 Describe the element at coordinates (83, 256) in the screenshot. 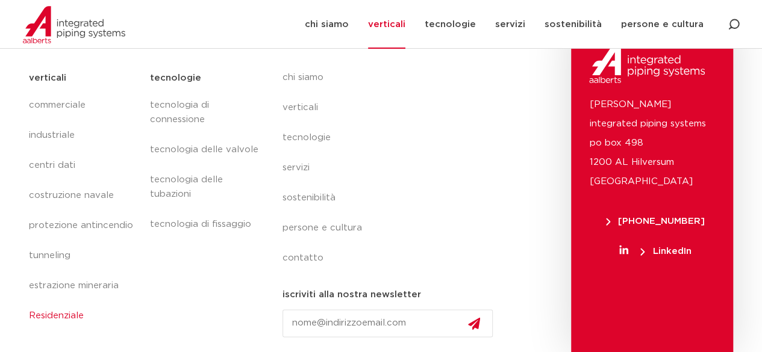

I see `a: tunneling` at that location.